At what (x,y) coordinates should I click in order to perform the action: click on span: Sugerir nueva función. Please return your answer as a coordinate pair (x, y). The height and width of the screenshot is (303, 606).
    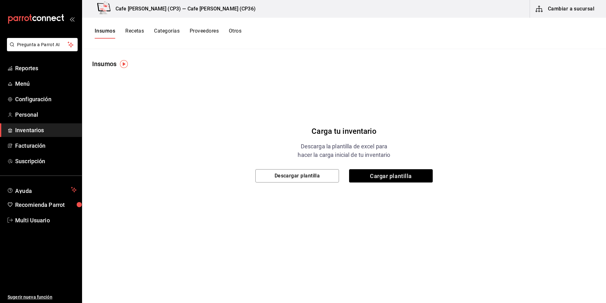
    Looking at the image, I should click on (42, 297).